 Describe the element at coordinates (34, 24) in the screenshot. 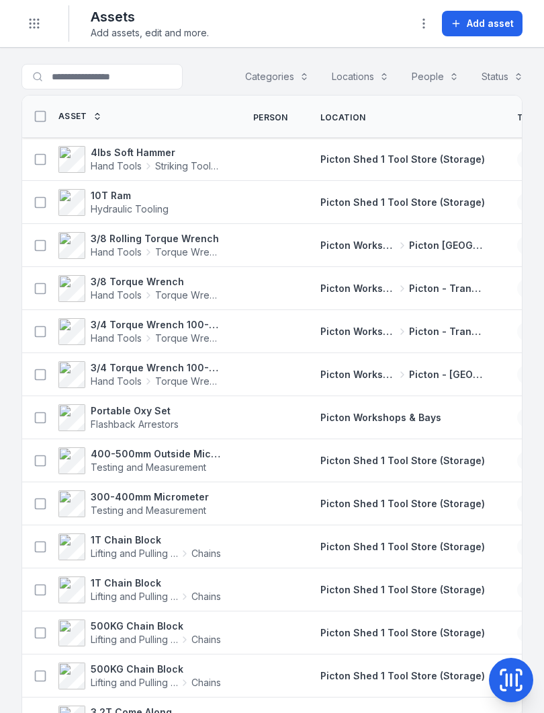

I see `button: Toggle navigation` at that location.